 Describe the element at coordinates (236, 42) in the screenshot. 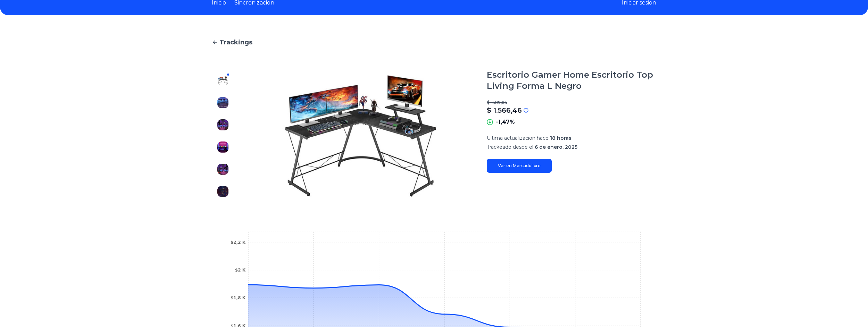

I see `span: Trackings` at that location.